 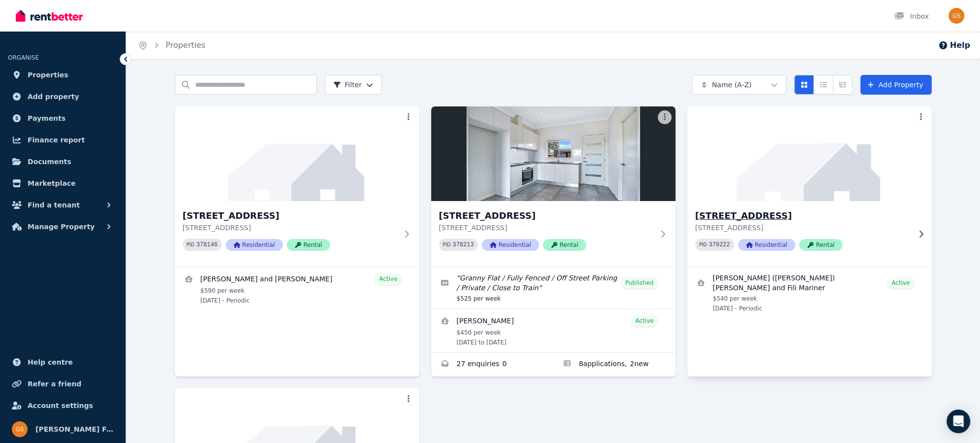 What do you see at coordinates (62, 205) in the screenshot?
I see `button: Find a tenant` at bounding box center [62, 205].